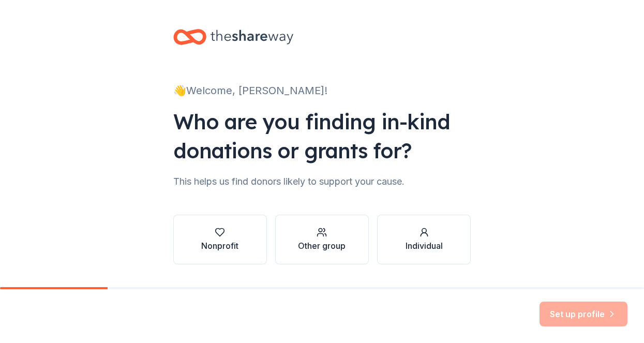  Describe the element at coordinates (322, 240) in the screenshot. I see `button: Other group` at that location.